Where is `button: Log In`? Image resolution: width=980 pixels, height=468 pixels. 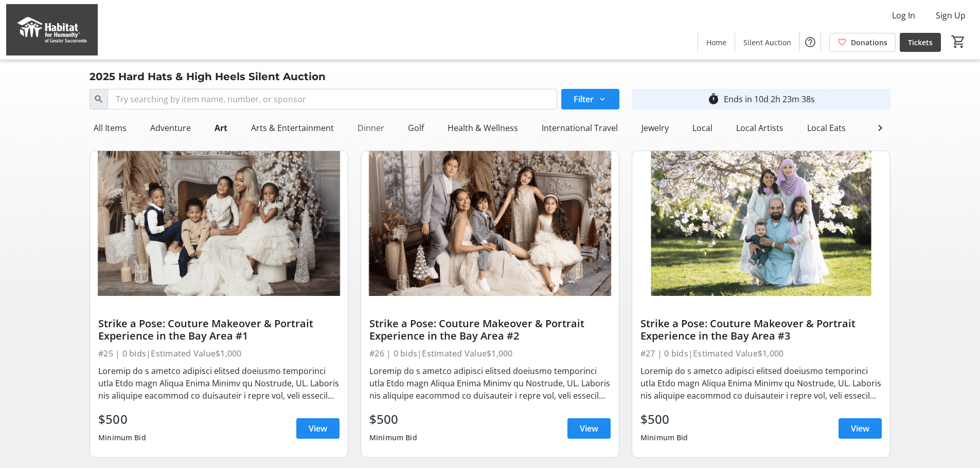 button: Log In is located at coordinates (903, 16).